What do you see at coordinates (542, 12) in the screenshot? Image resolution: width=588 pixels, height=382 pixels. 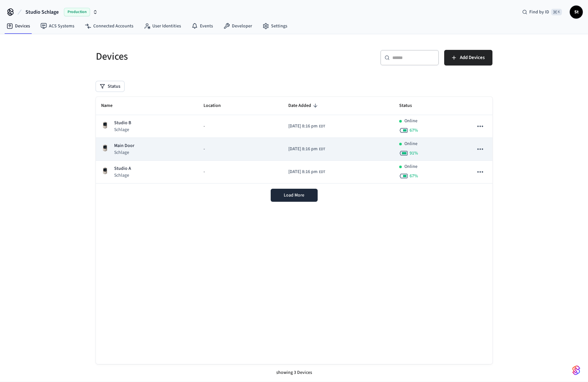 I see `div: Find by ID⌘ K` at bounding box center [542, 12].